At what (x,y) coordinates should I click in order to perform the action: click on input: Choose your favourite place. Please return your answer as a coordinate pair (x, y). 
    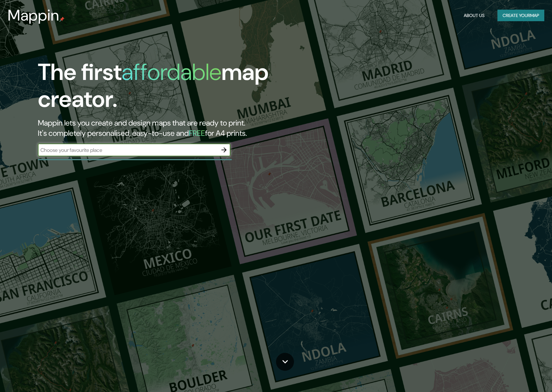
    Looking at the image, I should click on (128, 150).